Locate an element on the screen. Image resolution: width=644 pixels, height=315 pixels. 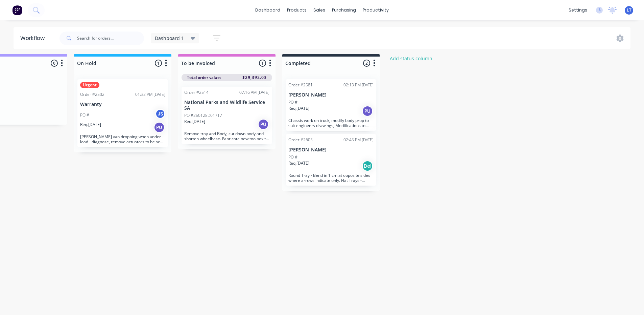
p: Chassis work on truck, modify body prop to suit engineers drawings, Modifications to tailgate to ... is located at coordinates (331, 123).